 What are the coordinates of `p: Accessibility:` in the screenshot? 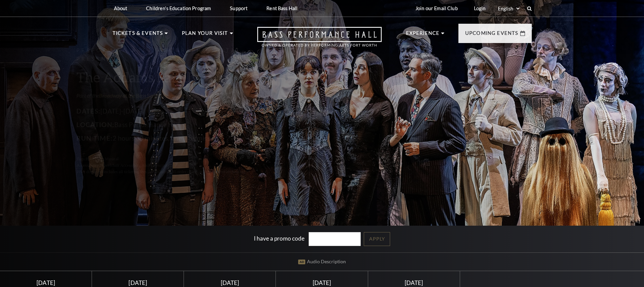 It's located at (205, 165).